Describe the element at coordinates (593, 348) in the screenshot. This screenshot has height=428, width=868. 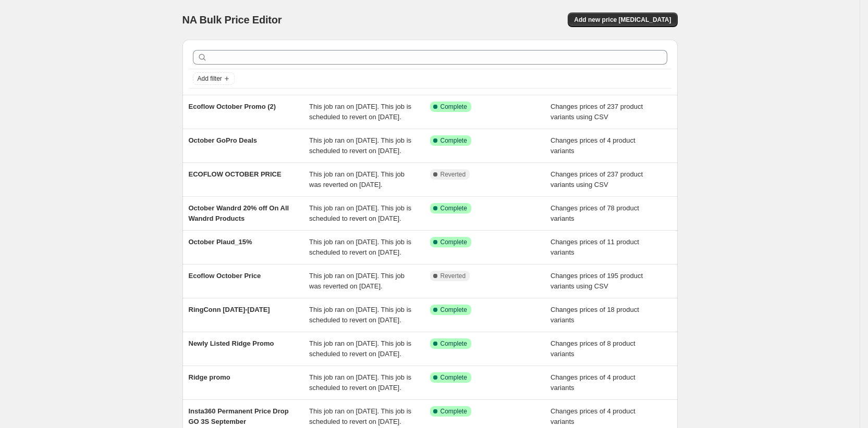
I see `span: Changes prices of 8 product variants` at that location.